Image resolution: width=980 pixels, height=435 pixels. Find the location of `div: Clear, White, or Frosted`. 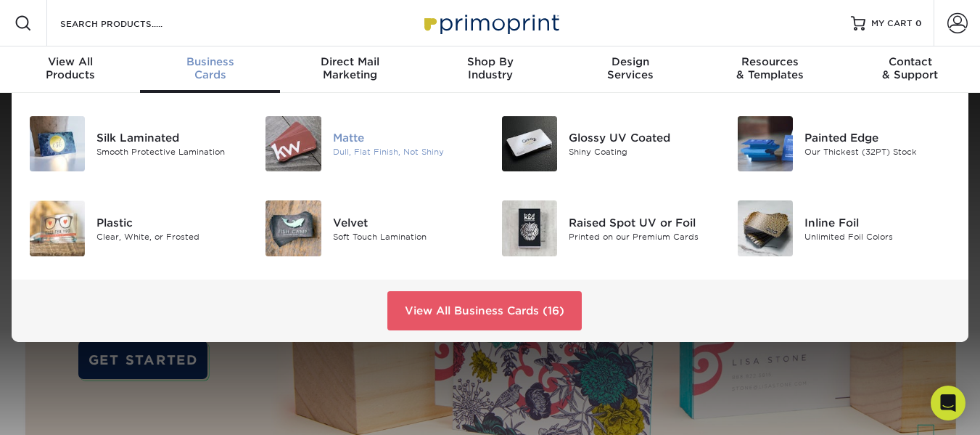

div: Clear, White, or Frosted is located at coordinates (169, 236).